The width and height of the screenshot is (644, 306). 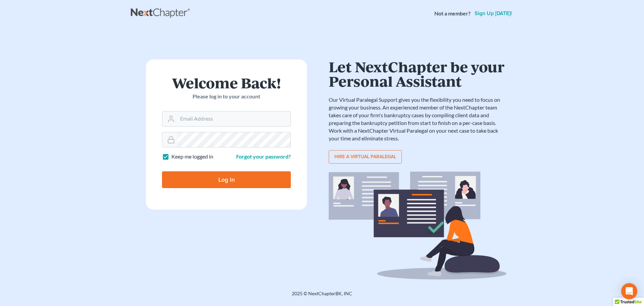 What do you see at coordinates (226, 83) in the screenshot?
I see `h1: Welcome Back!` at bounding box center [226, 83].